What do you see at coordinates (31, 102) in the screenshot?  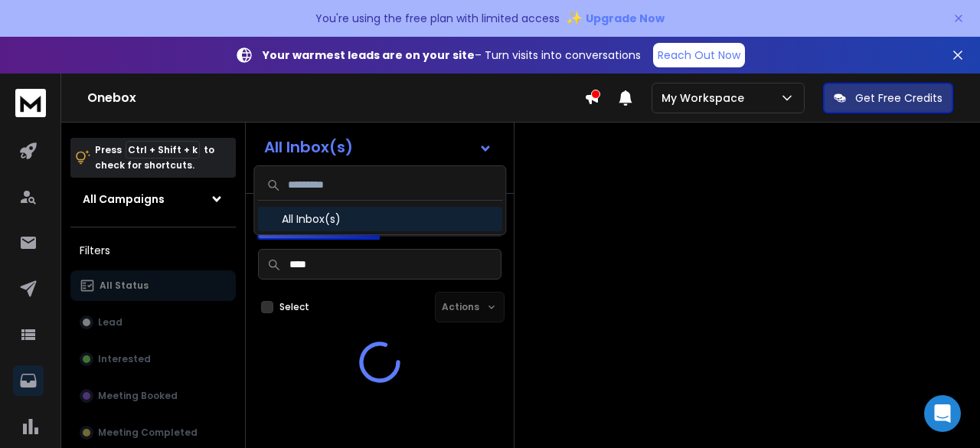 I see `img: logo` at bounding box center [31, 102].